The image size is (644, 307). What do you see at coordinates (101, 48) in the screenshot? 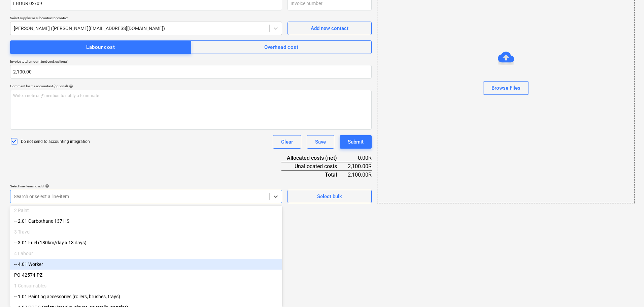
I see `button: Labour cost` at bounding box center [101, 48].